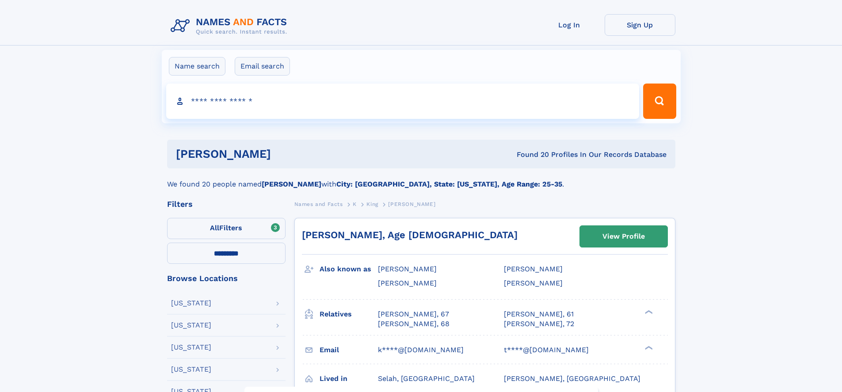  What do you see at coordinates (624, 237) in the screenshot?
I see `a: View Profile` at bounding box center [624, 237].